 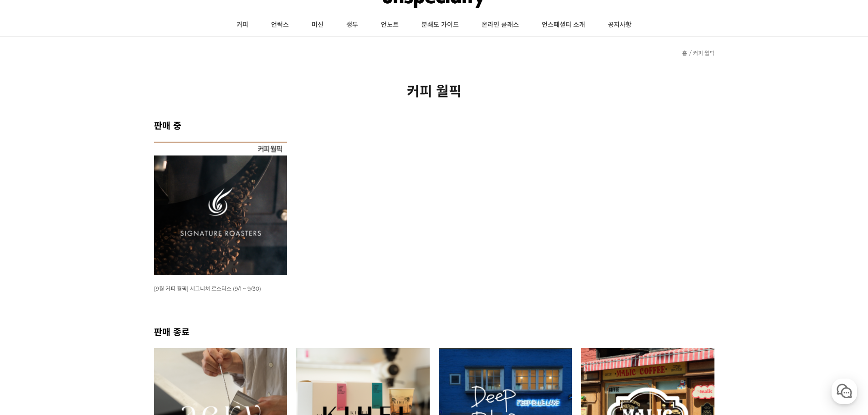 What do you see at coordinates (207, 288) in the screenshot?
I see `span: [9월 커피 월픽] 시그니쳐 로스터스 (9/1 ~ 9/30)` at bounding box center [207, 288].